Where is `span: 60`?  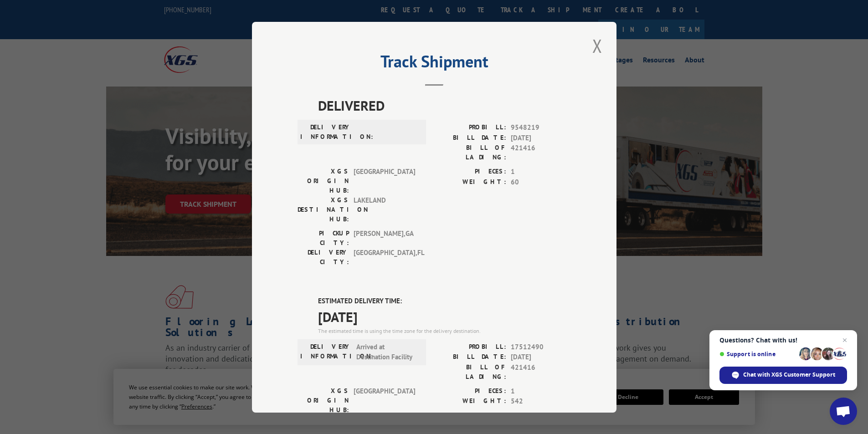
span: 60 is located at coordinates (541, 182).